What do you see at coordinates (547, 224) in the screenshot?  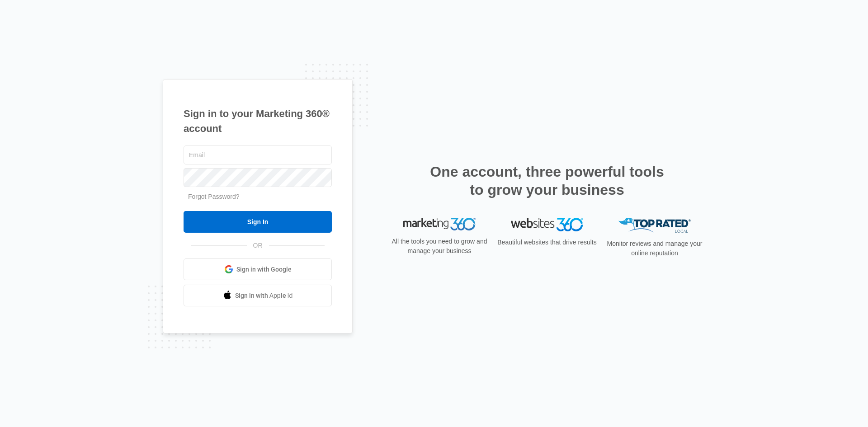 I see `img: Websites 360` at bounding box center [547, 224].